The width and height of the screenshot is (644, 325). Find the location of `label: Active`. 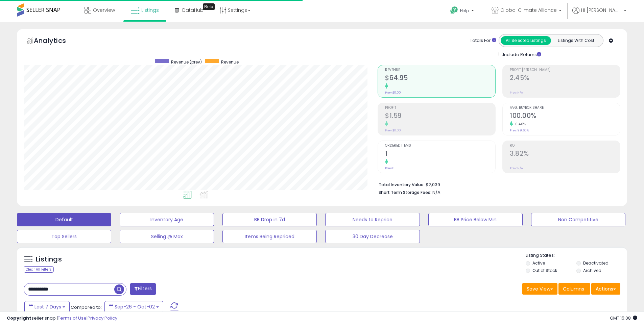

label: Active is located at coordinates (538, 263).